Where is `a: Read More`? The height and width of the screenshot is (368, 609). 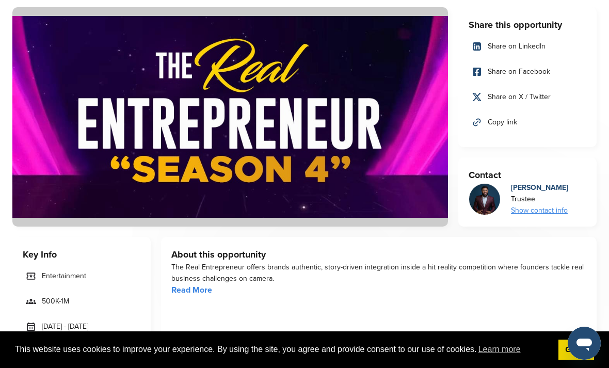 a: Read More is located at coordinates (191, 290).